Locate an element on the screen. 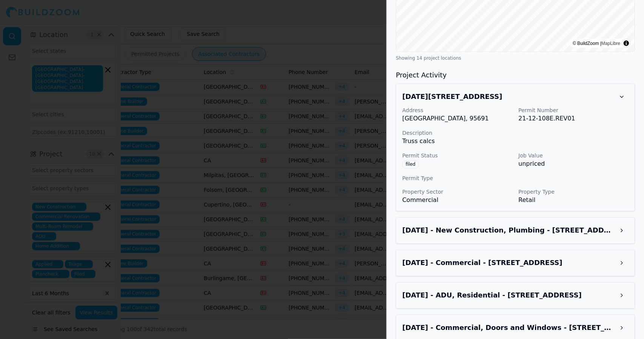  p: Description is located at coordinates (516, 133).